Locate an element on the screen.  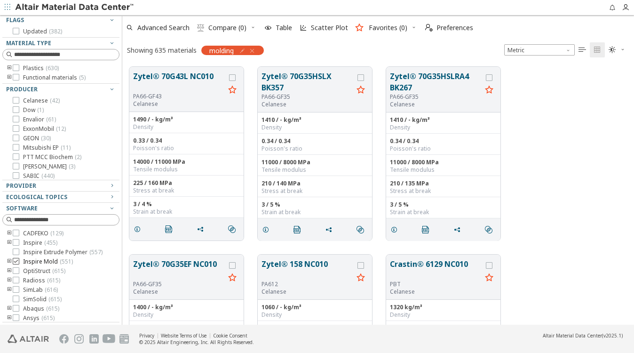
button: Share is located at coordinates (331, 230).